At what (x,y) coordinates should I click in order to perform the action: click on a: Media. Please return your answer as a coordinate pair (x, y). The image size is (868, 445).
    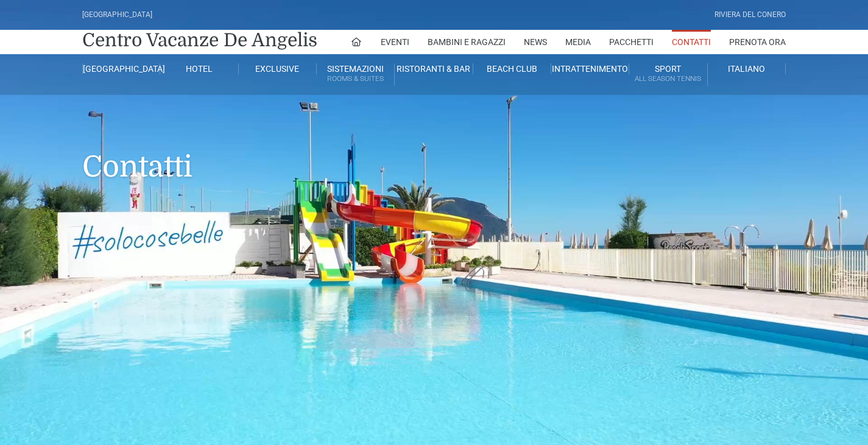
    Looking at the image, I should click on (578, 42).